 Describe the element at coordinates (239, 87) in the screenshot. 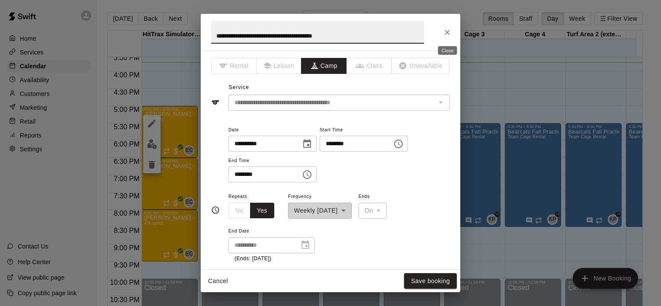

I see `span: Service` at that location.